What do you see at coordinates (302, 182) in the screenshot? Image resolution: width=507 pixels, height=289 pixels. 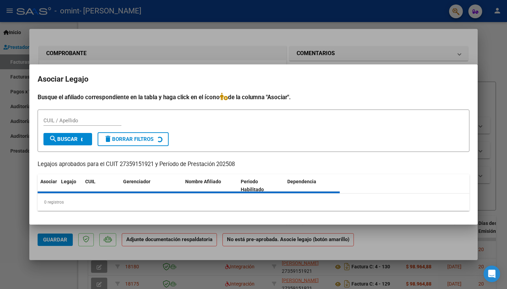 I see `span: Dependencia` at bounding box center [302, 182].